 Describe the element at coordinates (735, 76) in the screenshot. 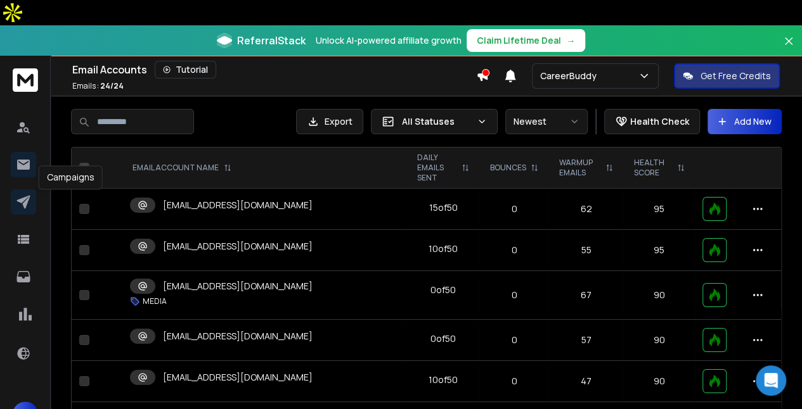

I see `p: Get Free Credits` at that location.